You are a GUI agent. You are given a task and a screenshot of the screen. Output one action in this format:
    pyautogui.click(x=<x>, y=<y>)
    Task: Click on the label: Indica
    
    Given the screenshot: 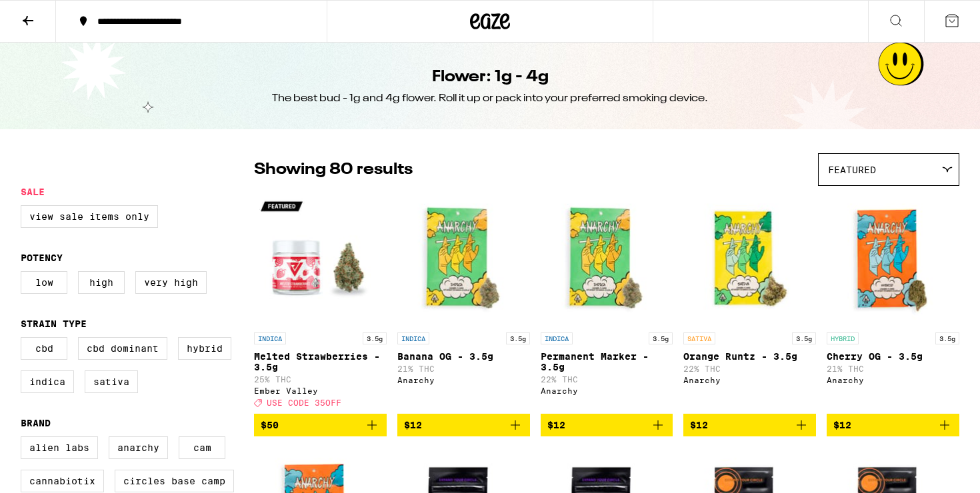 What is the action you would take?
    pyautogui.click(x=48, y=382)
    